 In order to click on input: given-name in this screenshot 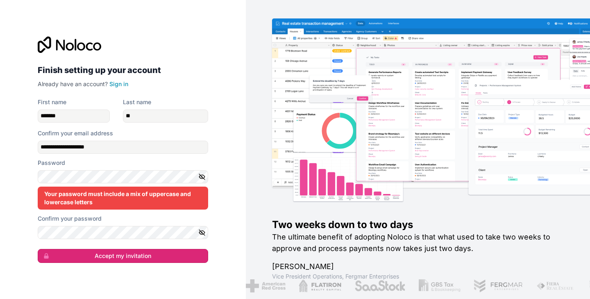, I will do `click(74, 116)`.